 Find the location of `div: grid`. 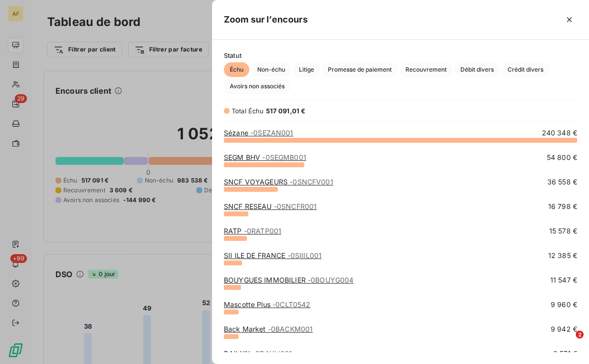

div: grid is located at coordinates (400, 240).